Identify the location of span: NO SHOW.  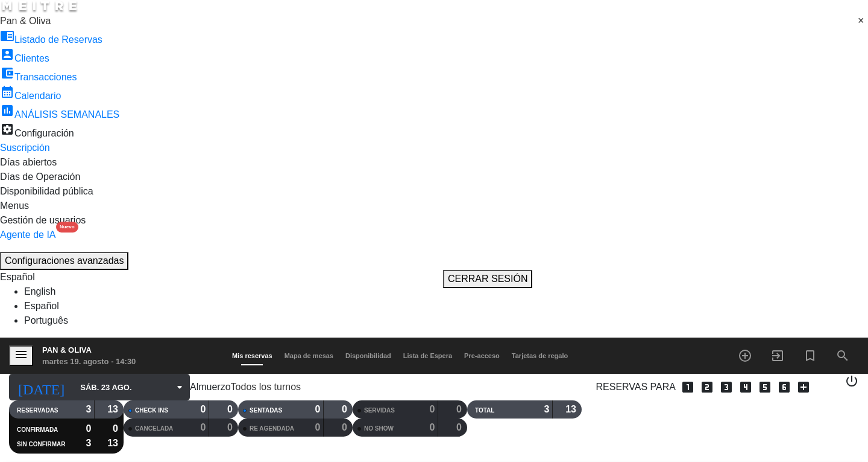
(379, 428).